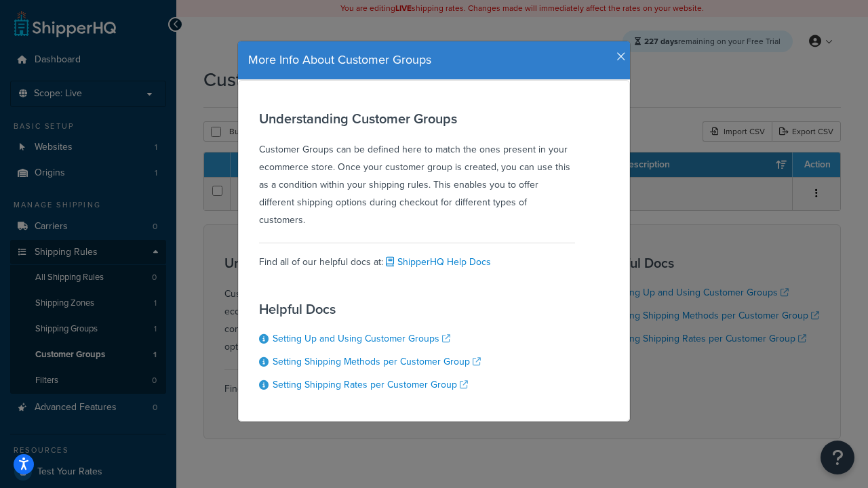  Describe the element at coordinates (417, 119) in the screenshot. I see `h3: Understanding Customer Groups` at that location.